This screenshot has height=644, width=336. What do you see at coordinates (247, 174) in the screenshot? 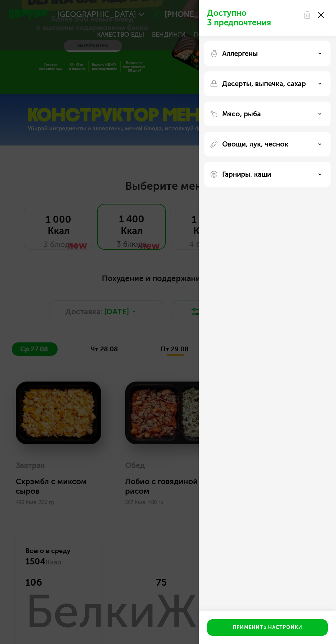
I see `p: Гарниры, каши` at bounding box center [247, 174].